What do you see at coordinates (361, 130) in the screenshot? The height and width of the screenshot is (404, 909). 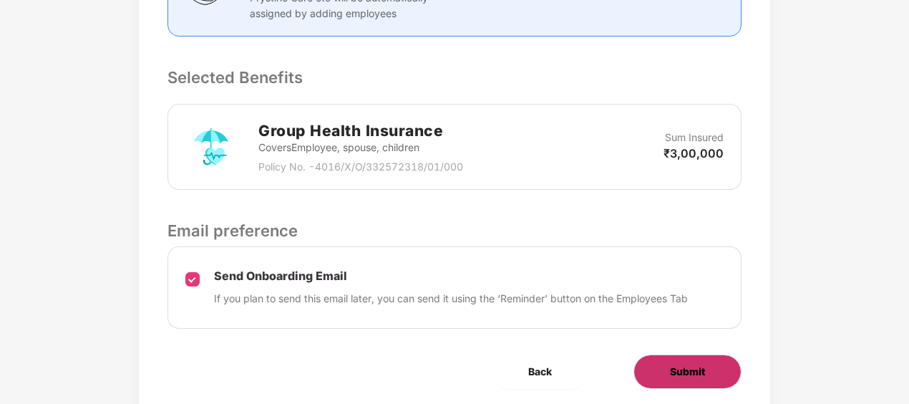 I see `h2: Group Health Insurance` at bounding box center [361, 130].